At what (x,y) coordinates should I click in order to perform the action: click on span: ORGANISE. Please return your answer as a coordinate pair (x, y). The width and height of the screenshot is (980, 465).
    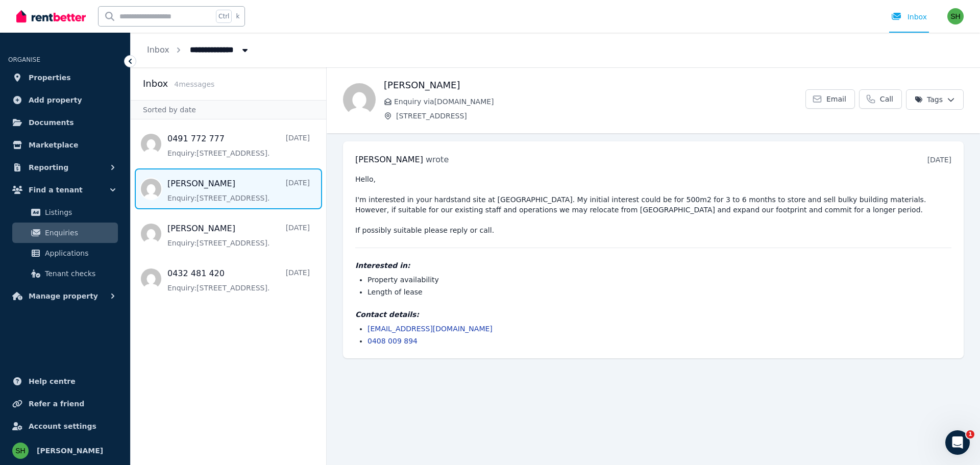
    Looking at the image, I should click on (24, 60).